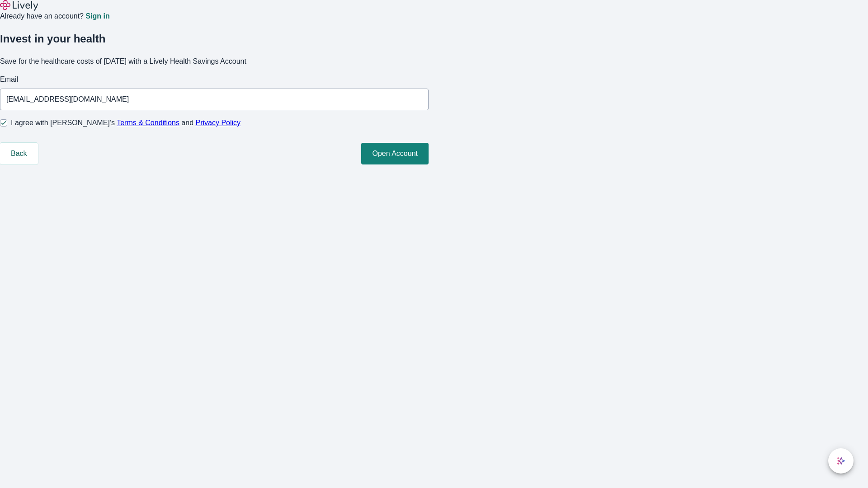 The width and height of the screenshot is (868, 488). I want to click on a: Terms & Conditions, so click(148, 122).